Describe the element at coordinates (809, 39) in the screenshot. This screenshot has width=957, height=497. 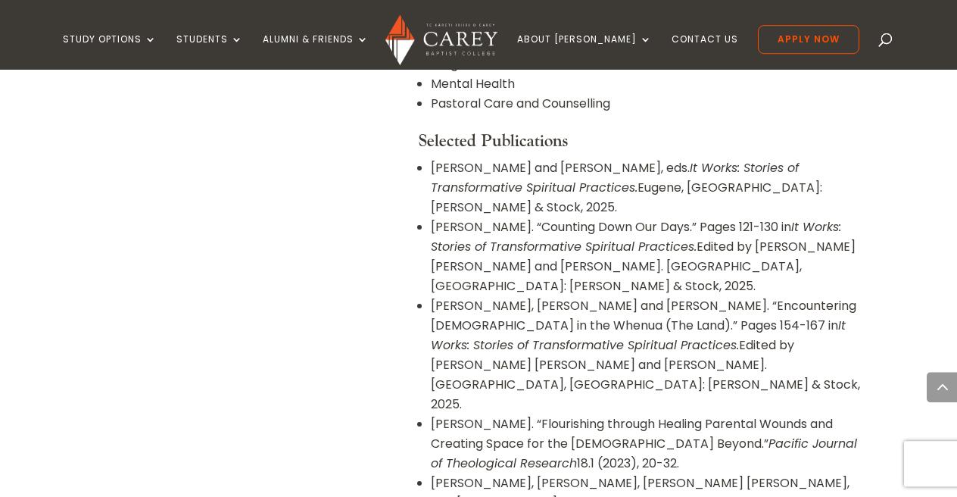
I see `a: Apply Now` at that location.